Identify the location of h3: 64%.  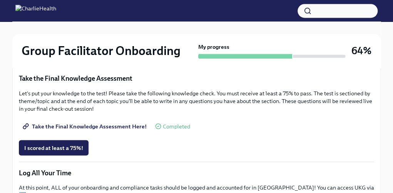
(362, 51).